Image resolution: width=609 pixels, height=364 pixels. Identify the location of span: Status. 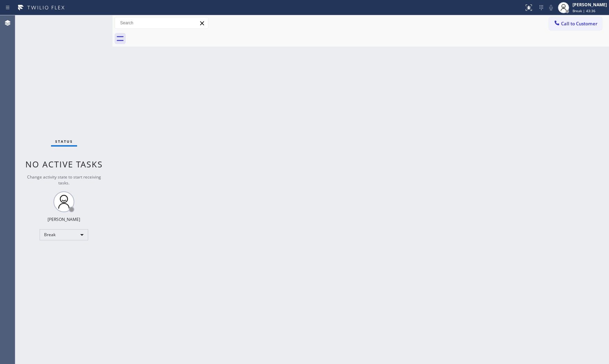
(64, 141).